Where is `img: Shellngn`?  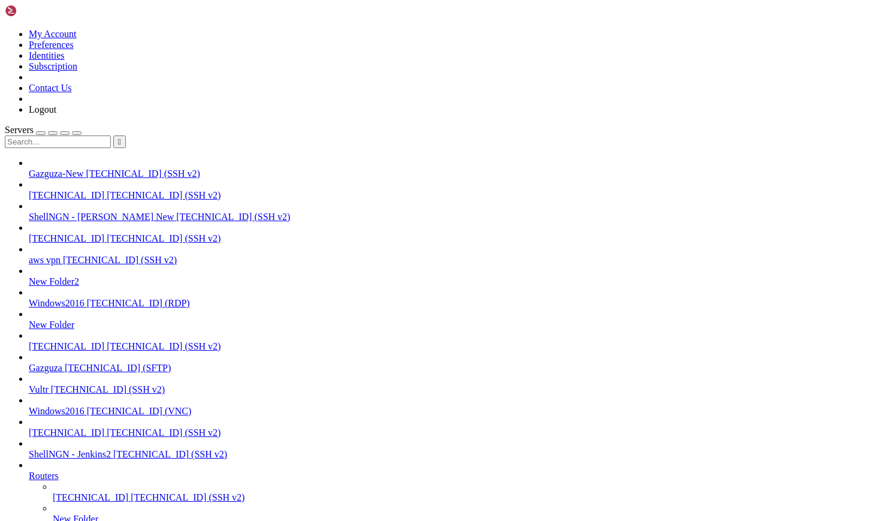 img: Shellngn is located at coordinates (39, 11).